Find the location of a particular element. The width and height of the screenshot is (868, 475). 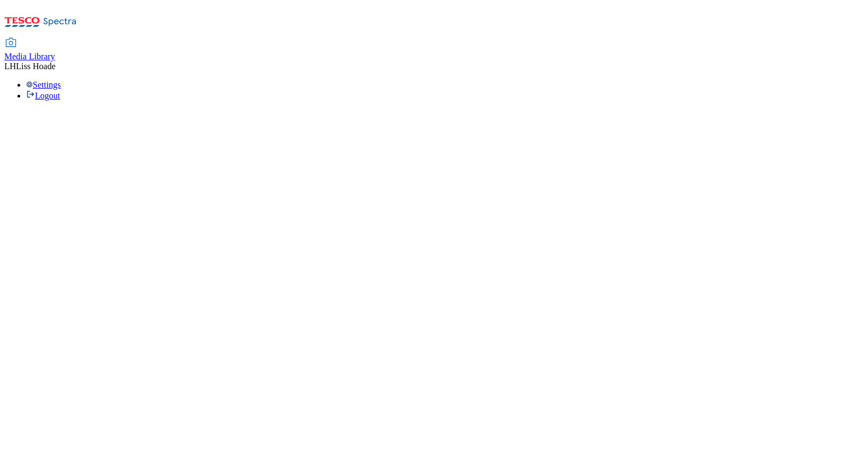

span: LH is located at coordinates (10, 66).